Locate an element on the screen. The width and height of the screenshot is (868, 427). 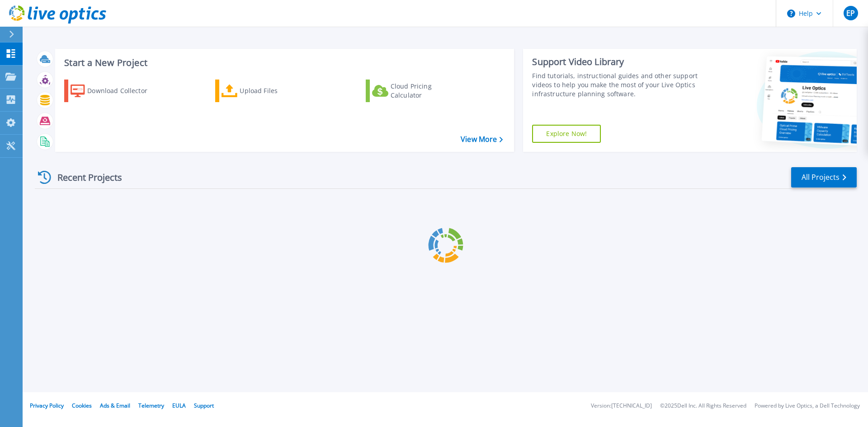
a: Cookies is located at coordinates (82, 406).